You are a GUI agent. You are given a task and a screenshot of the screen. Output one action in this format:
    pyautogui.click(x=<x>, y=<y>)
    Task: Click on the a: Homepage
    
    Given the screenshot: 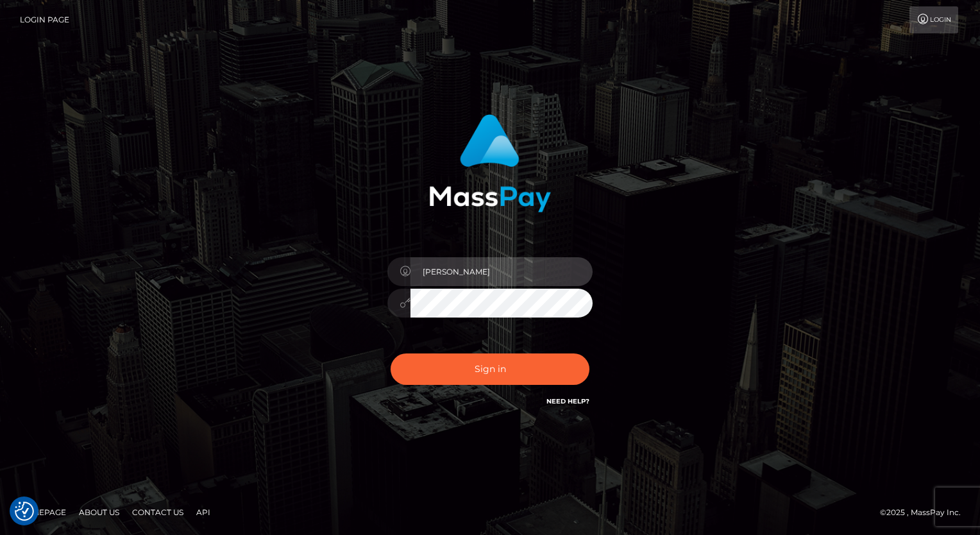 What is the action you would take?
    pyautogui.click(x=42, y=512)
    